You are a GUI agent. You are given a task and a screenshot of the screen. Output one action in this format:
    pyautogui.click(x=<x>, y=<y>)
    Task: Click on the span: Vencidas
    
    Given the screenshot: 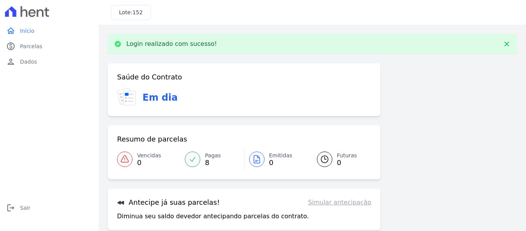 What is the action you would take?
    pyautogui.click(x=149, y=155)
    